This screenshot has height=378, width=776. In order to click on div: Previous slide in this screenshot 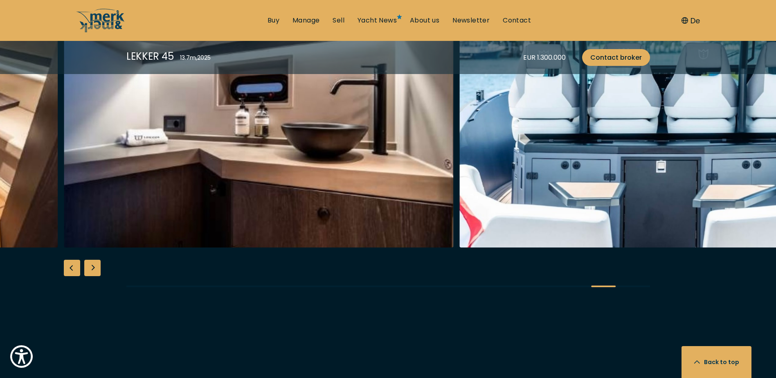, I will do `click(72, 268)`.